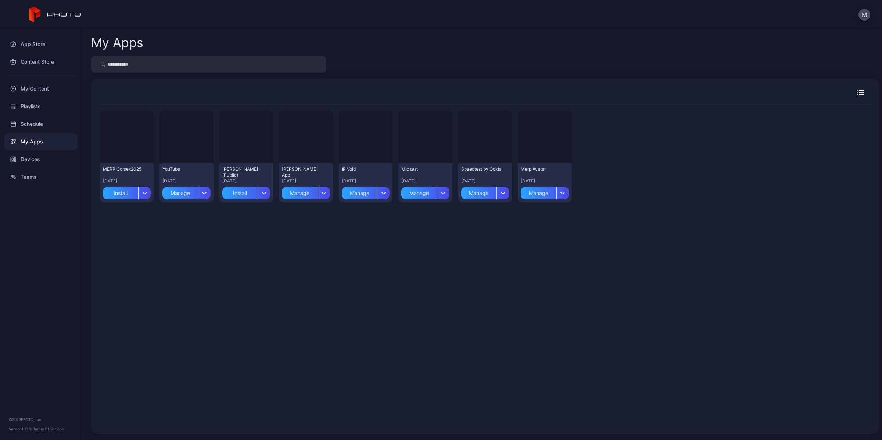 The width and height of the screenshot is (882, 440). I want to click on div: App Store, so click(41, 44).